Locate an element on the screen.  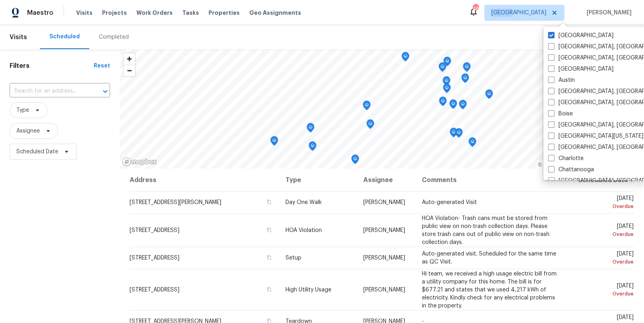
span: Setup is located at coordinates (293, 258).